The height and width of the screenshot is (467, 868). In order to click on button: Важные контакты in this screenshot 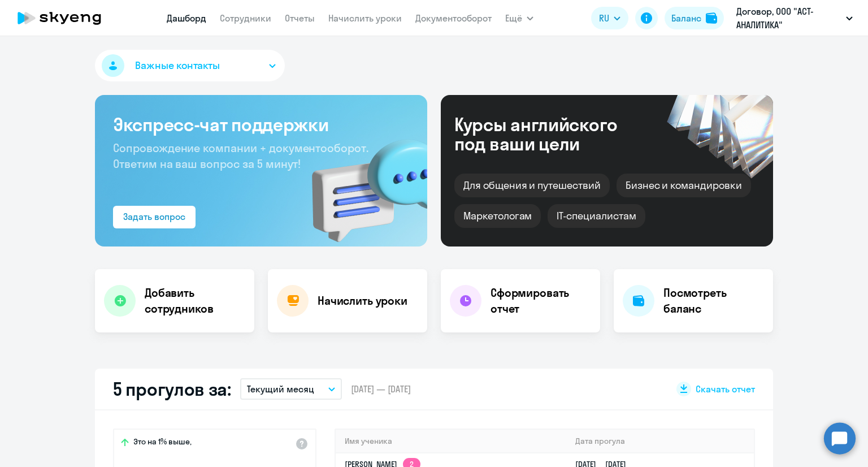, I will do `click(190, 66)`.